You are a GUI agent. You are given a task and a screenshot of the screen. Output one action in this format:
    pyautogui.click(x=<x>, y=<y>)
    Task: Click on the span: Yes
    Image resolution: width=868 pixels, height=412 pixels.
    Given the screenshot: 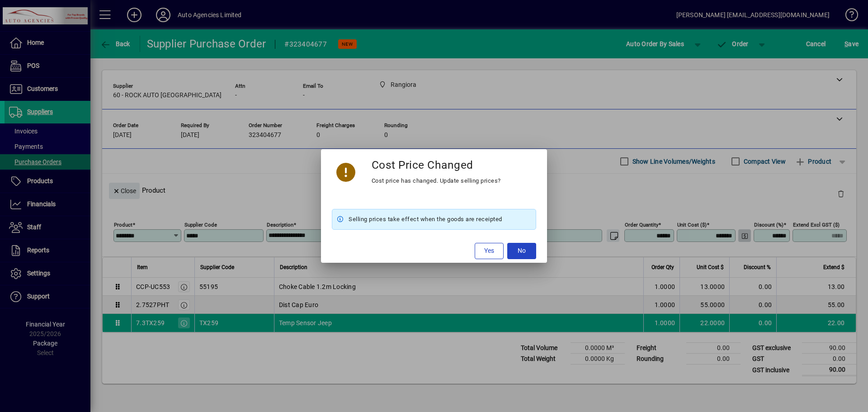 What is the action you would take?
    pyautogui.click(x=489, y=251)
    